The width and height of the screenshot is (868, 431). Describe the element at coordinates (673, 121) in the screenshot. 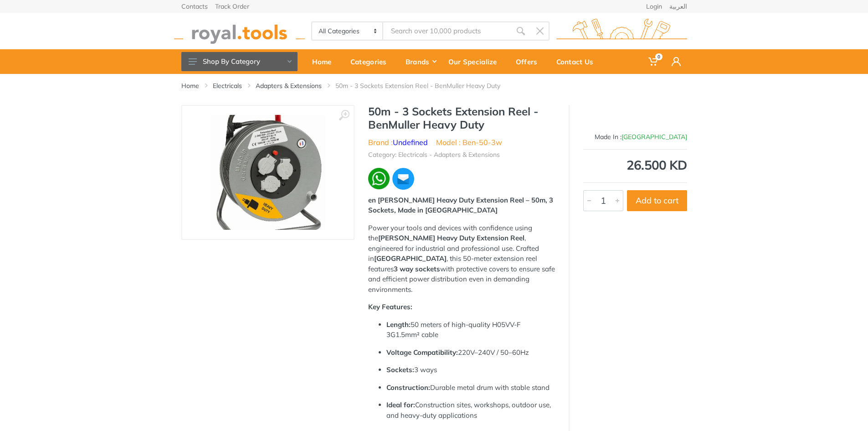

I see `img: Undefined` at that location.